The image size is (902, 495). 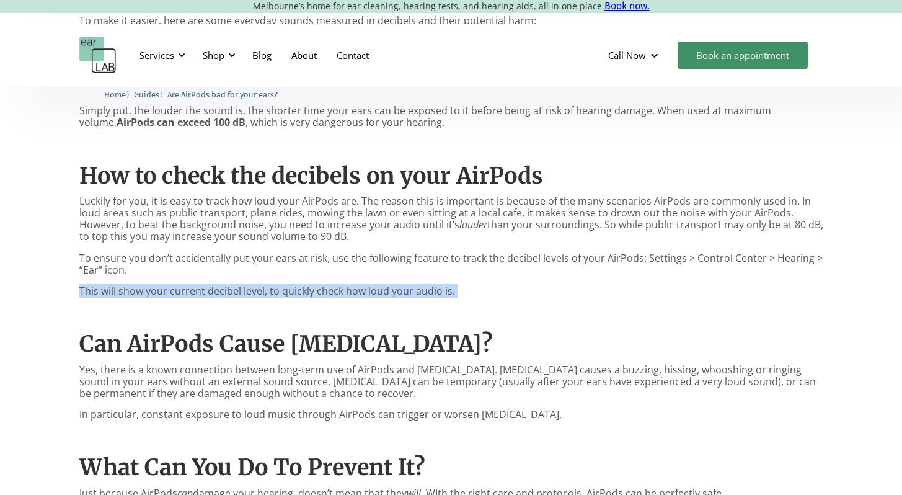 I want to click on h2: How to check the decibels on your AirPods, so click(x=451, y=175).